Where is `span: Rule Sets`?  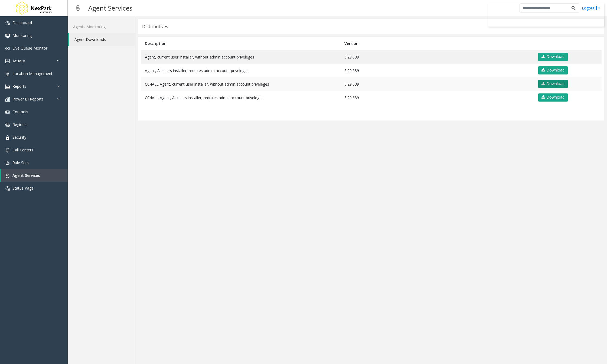
span: Rule Sets is located at coordinates (21, 162).